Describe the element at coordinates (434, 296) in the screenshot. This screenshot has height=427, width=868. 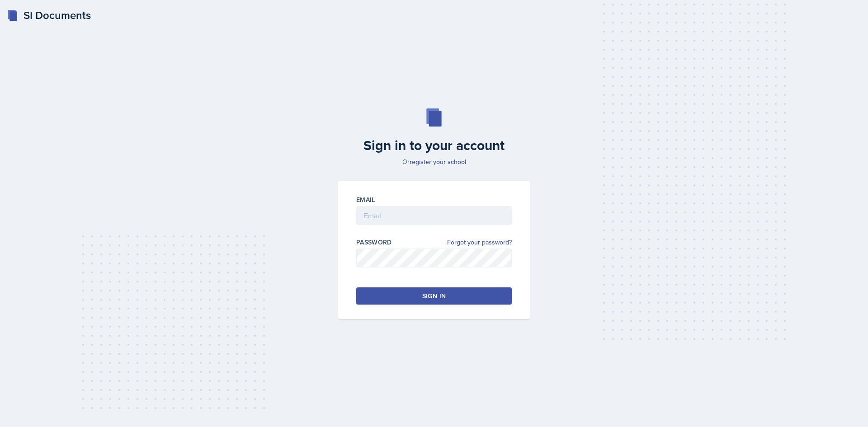
I see `button: Sign in` at that location.